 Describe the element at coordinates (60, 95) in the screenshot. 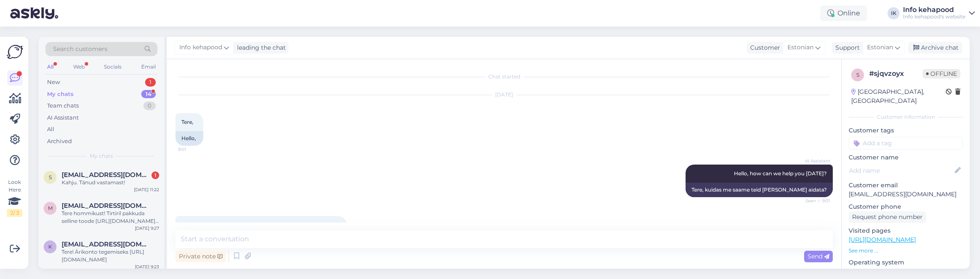

I see `div: My chats` at that location.